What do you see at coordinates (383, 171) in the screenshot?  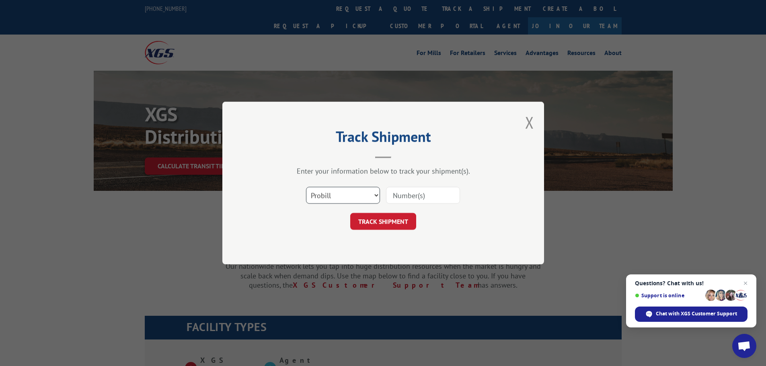 I see `div: Enter your information below to track your shipment(s).` at bounding box center [383, 171].